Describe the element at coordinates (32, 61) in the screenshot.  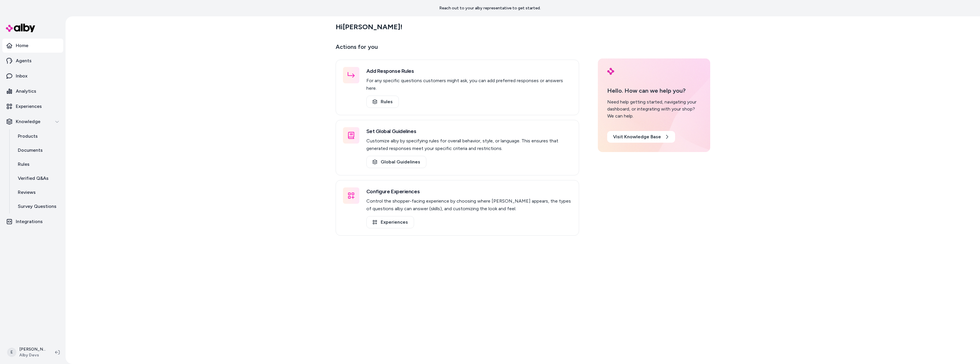
I see `a: Agents` at that location.